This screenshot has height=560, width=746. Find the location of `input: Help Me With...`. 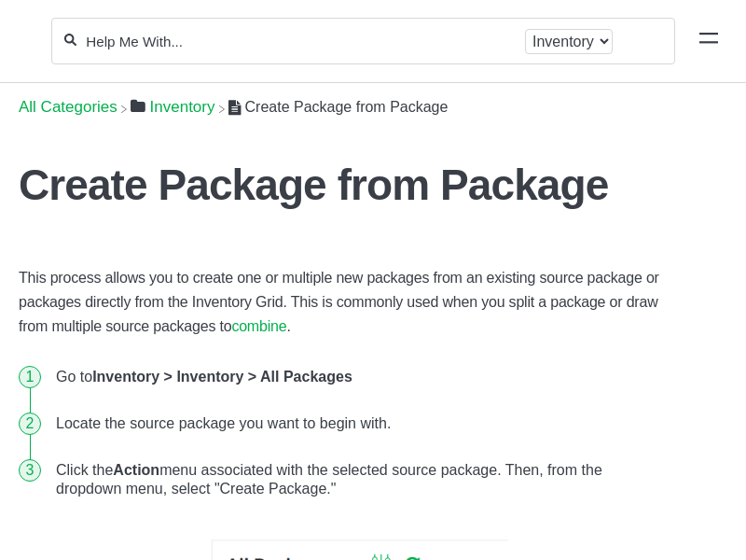

input: Help Me With... is located at coordinates (300, 41).